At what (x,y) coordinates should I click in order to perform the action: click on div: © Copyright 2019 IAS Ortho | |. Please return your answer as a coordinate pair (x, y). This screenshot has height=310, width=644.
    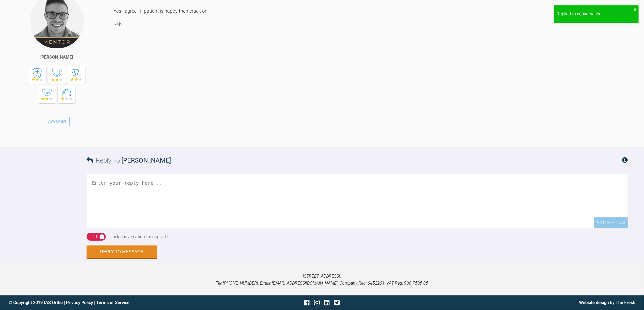
    Looking at the image, I should click on (113, 303).